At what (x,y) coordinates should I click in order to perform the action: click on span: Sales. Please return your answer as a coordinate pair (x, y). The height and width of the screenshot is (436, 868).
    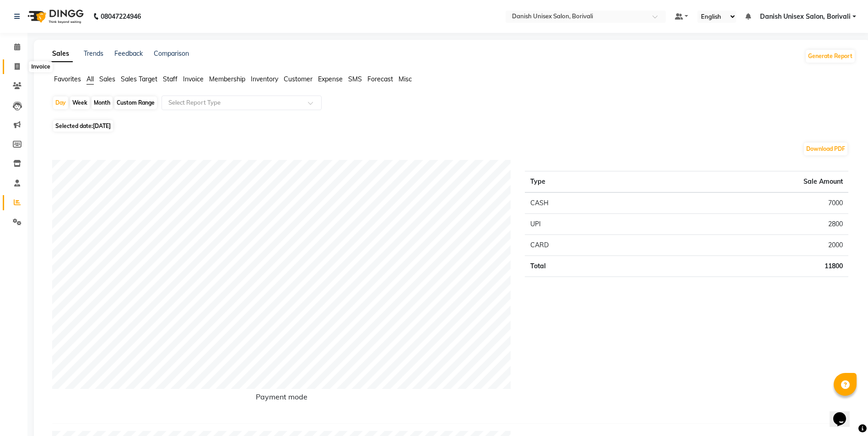
    Looking at the image, I should click on (107, 79).